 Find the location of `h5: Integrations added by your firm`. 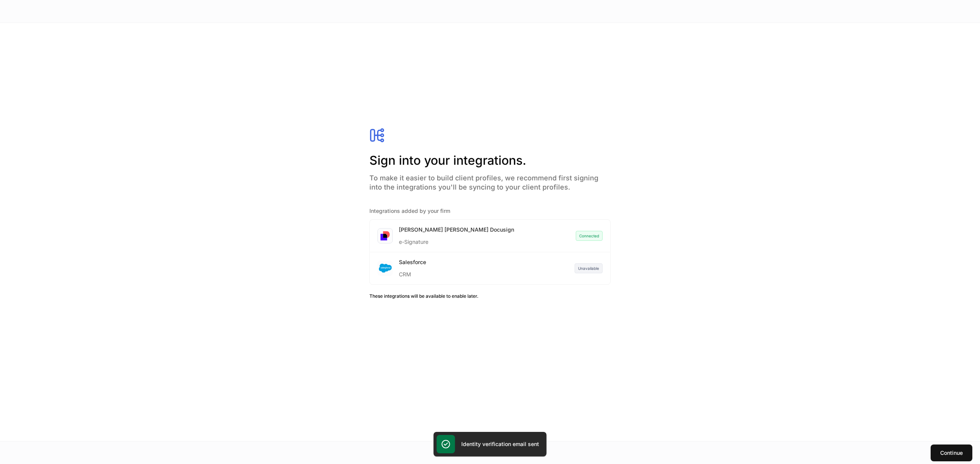

h5: Integrations added by your firm is located at coordinates (490, 211).